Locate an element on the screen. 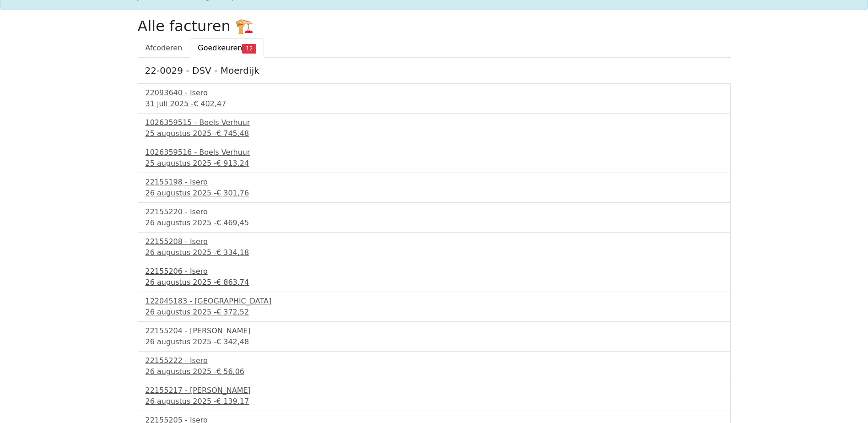 This screenshot has width=868, height=423. div: 22155198 - Isero is located at coordinates (435, 182).